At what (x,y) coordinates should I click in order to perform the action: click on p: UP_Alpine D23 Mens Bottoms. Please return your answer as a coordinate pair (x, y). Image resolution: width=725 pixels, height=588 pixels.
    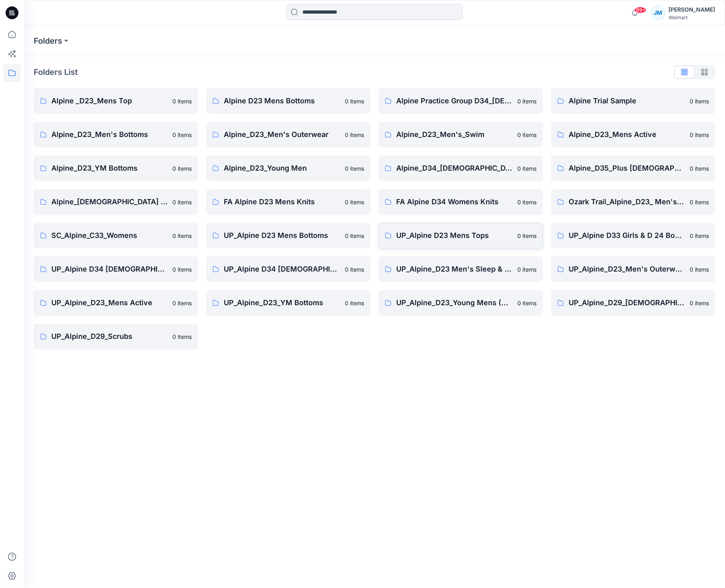
    Looking at the image, I should click on (282, 236).